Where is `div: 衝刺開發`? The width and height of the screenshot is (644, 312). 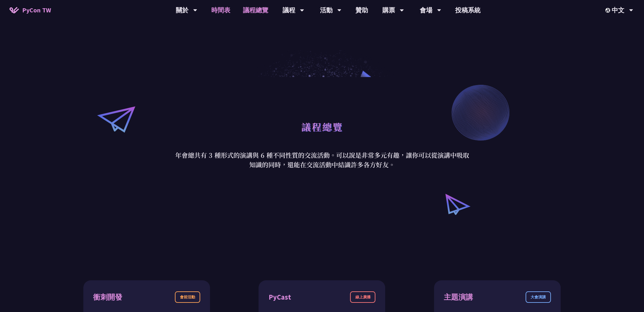 div: 衝刺開發 is located at coordinates (108, 297).